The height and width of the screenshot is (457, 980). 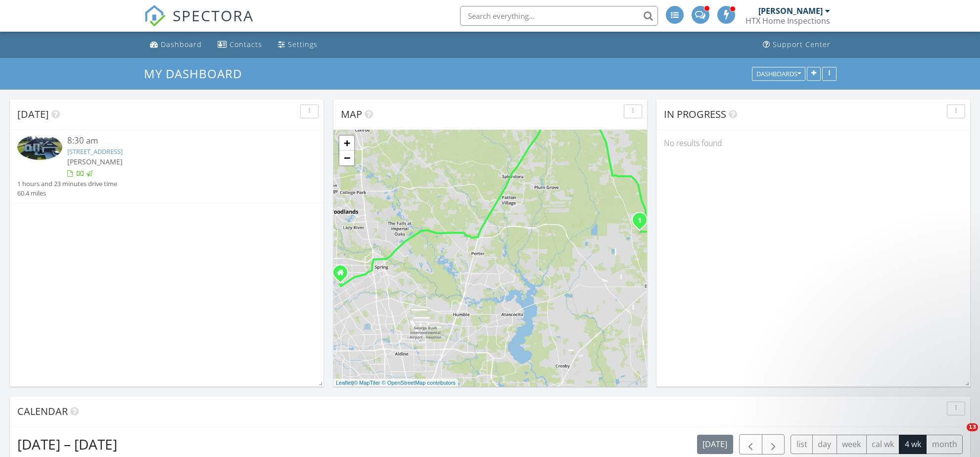 What do you see at coordinates (852, 444) in the screenshot?
I see `button: week` at bounding box center [852, 444].